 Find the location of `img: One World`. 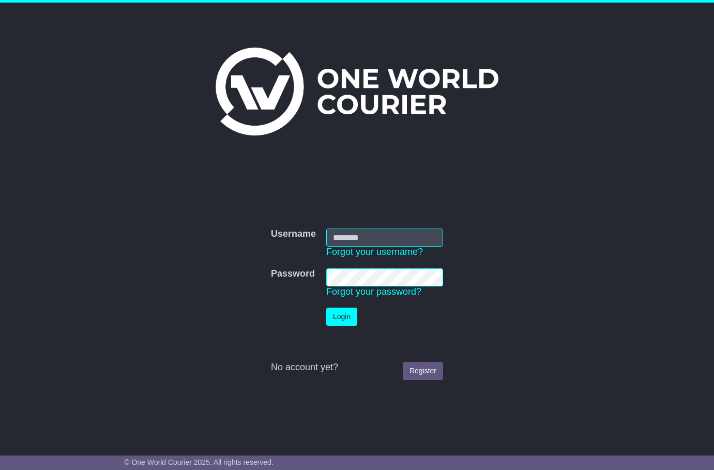

img: One World is located at coordinates (357, 92).